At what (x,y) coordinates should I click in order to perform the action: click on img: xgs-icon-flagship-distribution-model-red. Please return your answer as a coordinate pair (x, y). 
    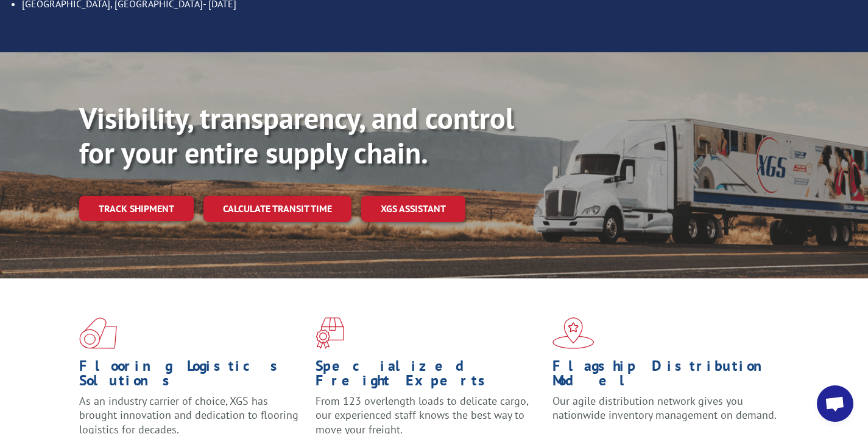
    Looking at the image, I should click on (573, 333).